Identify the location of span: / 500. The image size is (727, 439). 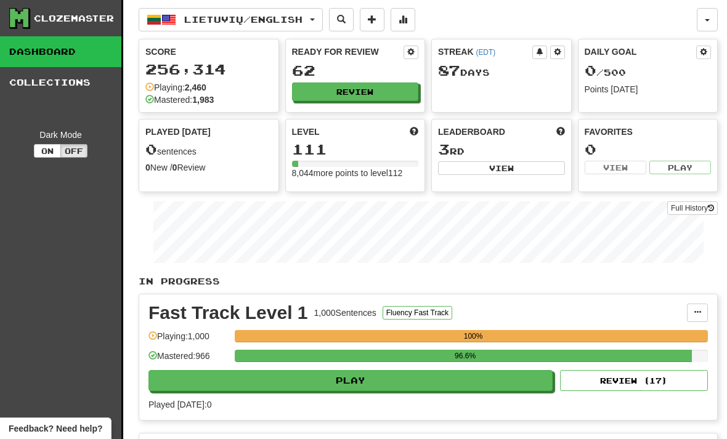
(605, 72).